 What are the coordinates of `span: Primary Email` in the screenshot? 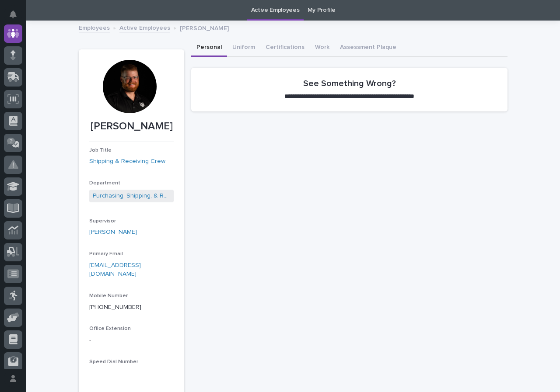 It's located at (106, 254).